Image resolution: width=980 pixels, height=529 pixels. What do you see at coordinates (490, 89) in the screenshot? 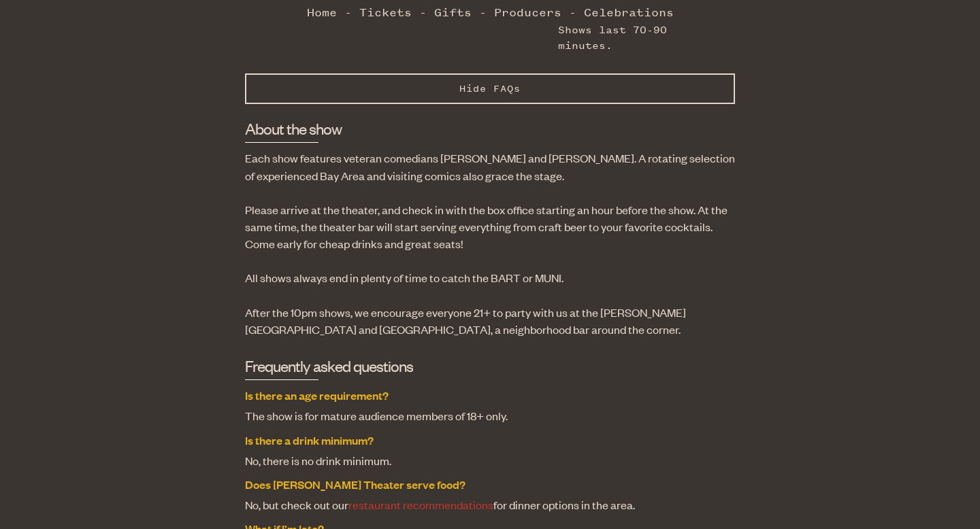
I see `span: Hide FAQs` at bounding box center [490, 89].